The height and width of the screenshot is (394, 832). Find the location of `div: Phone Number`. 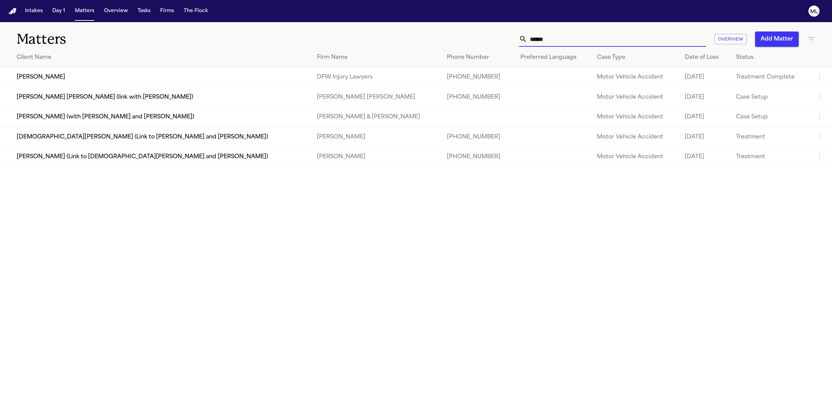

div: Phone Number is located at coordinates (478, 58).